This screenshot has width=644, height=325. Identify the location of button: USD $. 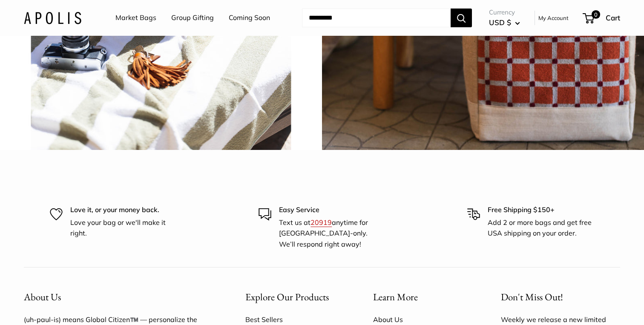
(505, 22).